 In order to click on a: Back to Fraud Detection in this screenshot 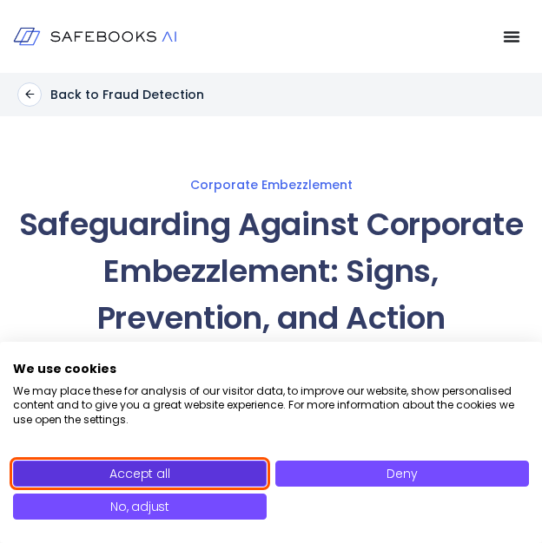, I will do `click(110, 95)`.